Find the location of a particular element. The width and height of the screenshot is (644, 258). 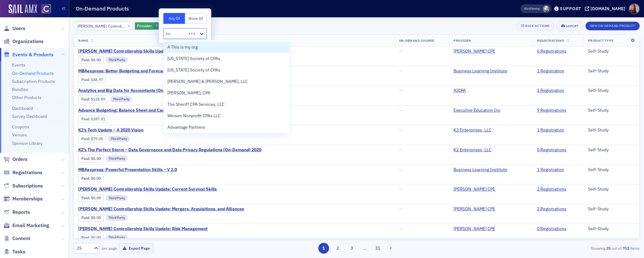

span: Name is located at coordinates (83, 41).